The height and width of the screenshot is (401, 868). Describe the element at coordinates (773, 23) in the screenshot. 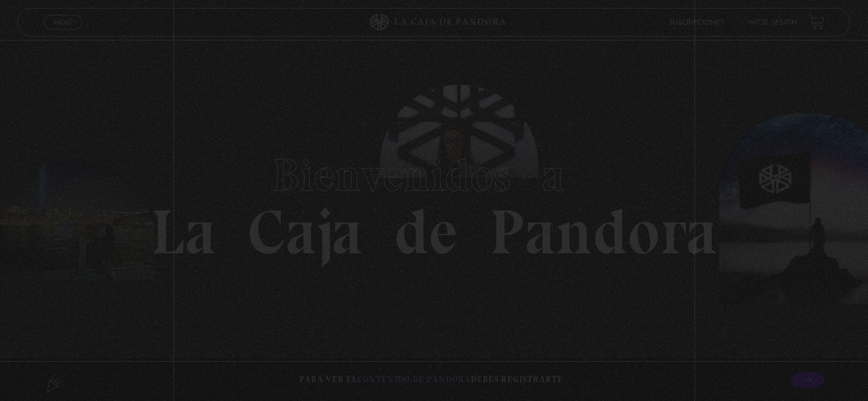

I see `a: Inicie sesión` at that location.